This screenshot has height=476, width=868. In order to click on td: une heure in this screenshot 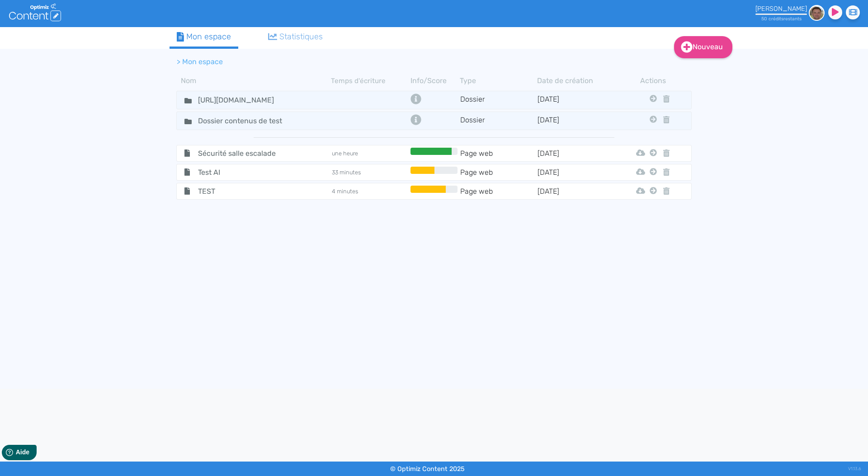, I will do `click(369, 154)`.